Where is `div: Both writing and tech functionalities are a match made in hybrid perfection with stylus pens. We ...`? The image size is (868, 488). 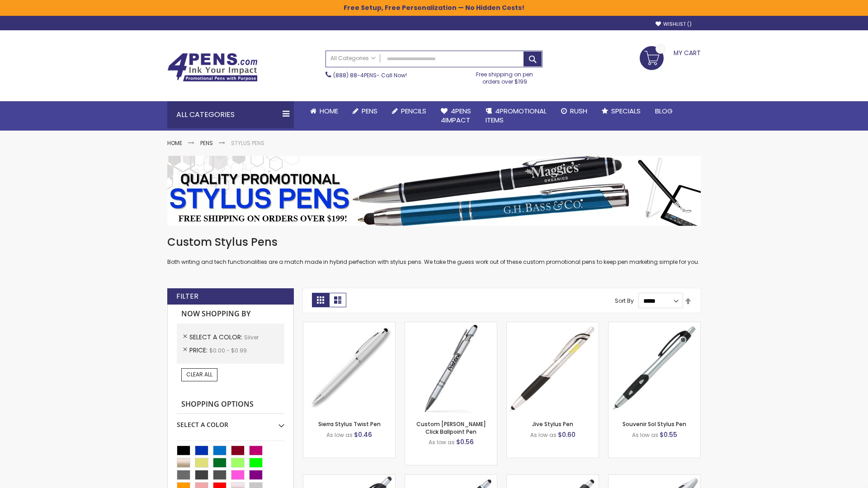 div: Both writing and tech functionalities are a match made in hybrid perfection with stylus pens. We ... is located at coordinates (434, 251).